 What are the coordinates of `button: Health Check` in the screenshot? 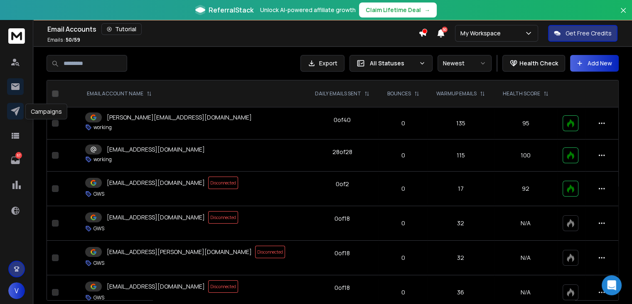 It's located at (534, 63).